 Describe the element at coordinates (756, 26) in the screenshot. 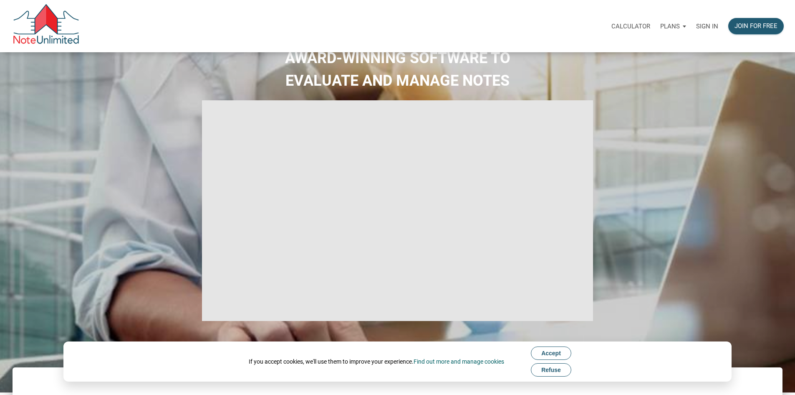

I see `a: Join for free` at that location.